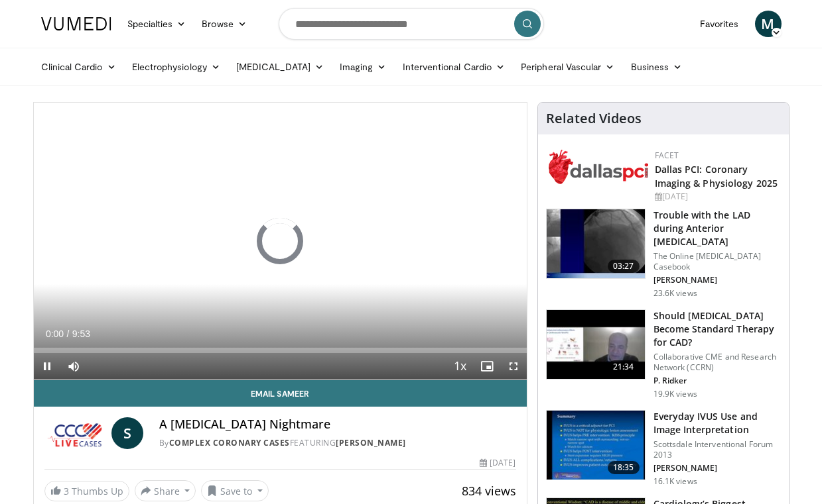 The width and height of the screenshot is (822, 504). What do you see at coordinates (595, 445) in the screenshot?
I see `img: dTBemQywLidgNXR34xMDoxOjA4MTsiGN.150x105_q85_crop-smart_upscale.jpg` at bounding box center [595, 445].